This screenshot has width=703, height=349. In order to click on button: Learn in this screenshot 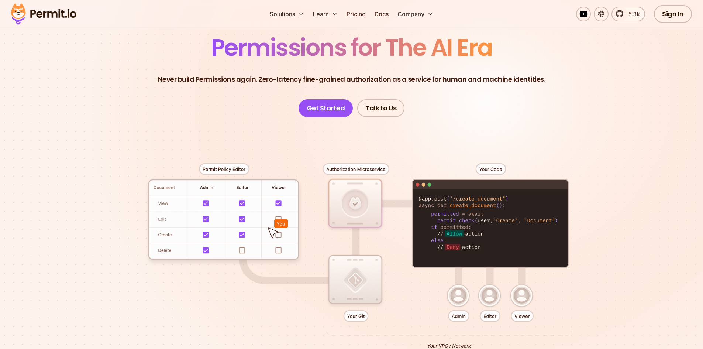, I will do `click(325, 14)`.